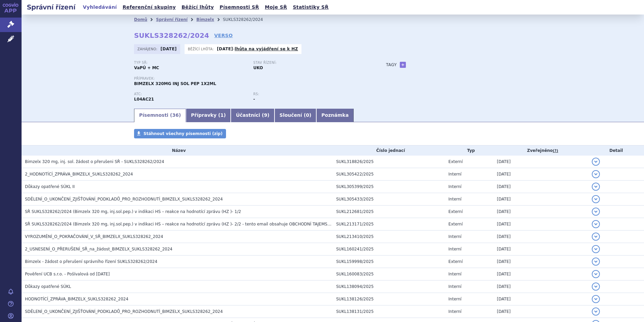  I want to click on strong: VaPÚ + MC, so click(147, 68).